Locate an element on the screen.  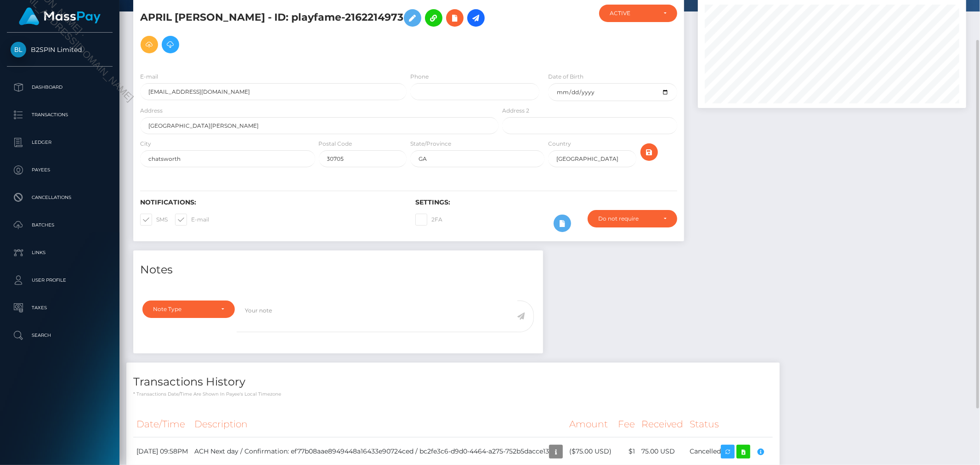
button: Do not require is located at coordinates (632, 219).